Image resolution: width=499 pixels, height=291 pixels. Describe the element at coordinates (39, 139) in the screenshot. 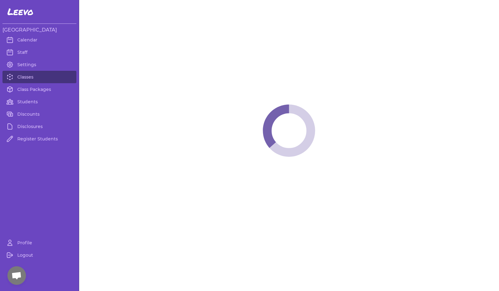

I see `a: Register Students` at that location.